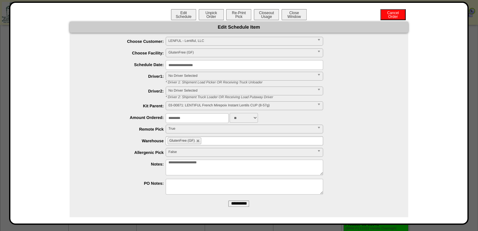 This screenshot has height=231, width=478. I want to click on span: True, so click(242, 129).